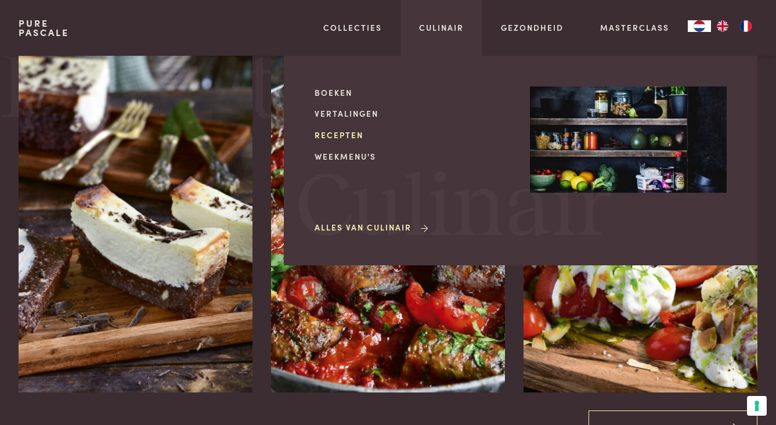  What do you see at coordinates (700, 26) in the screenshot?
I see `div: Language` at bounding box center [700, 26].